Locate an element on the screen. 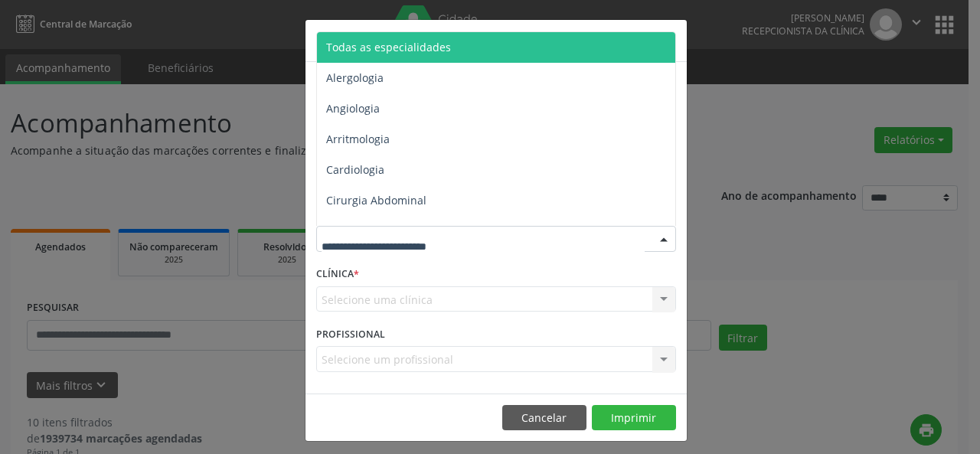  span: Angiologia is located at coordinates (353, 108).